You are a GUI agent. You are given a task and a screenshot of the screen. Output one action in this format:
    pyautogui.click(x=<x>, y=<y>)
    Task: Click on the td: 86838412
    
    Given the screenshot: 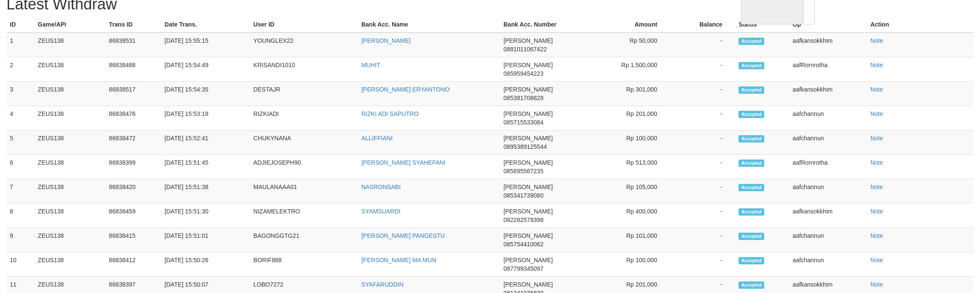 What is the action you would take?
    pyautogui.click(x=133, y=265)
    